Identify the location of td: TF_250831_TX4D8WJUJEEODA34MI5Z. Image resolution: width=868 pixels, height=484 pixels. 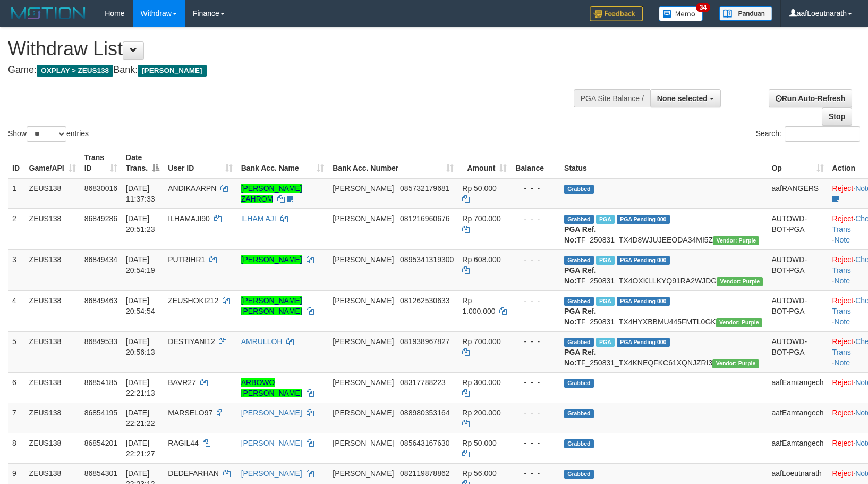
(663, 228).